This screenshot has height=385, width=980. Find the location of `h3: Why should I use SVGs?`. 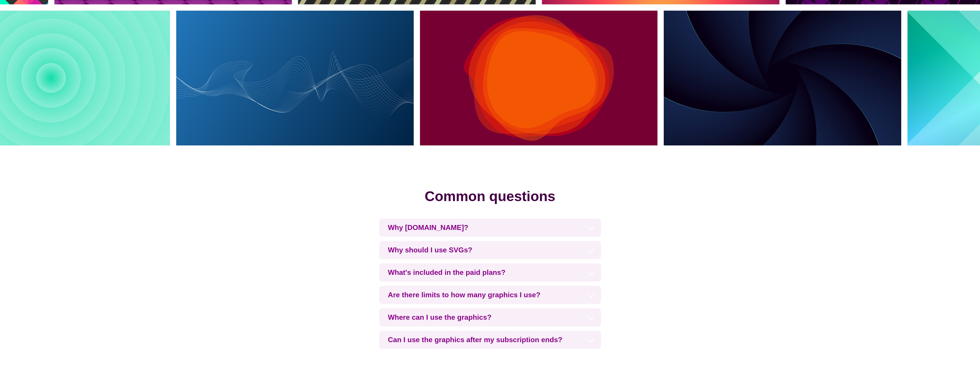

h3: Why should I use SVGs? is located at coordinates (490, 250).